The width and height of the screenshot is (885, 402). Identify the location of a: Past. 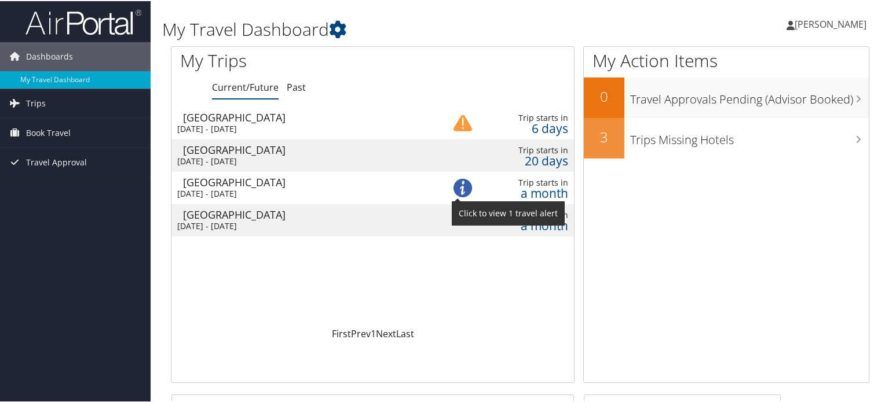
(296, 86).